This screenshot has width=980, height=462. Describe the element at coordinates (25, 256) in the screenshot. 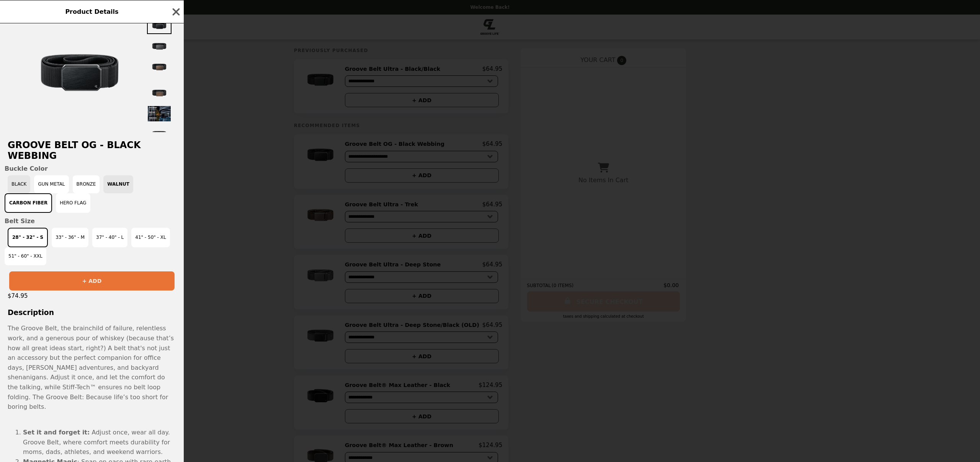

I see `button: 51" - 60" - XXL` at that location.